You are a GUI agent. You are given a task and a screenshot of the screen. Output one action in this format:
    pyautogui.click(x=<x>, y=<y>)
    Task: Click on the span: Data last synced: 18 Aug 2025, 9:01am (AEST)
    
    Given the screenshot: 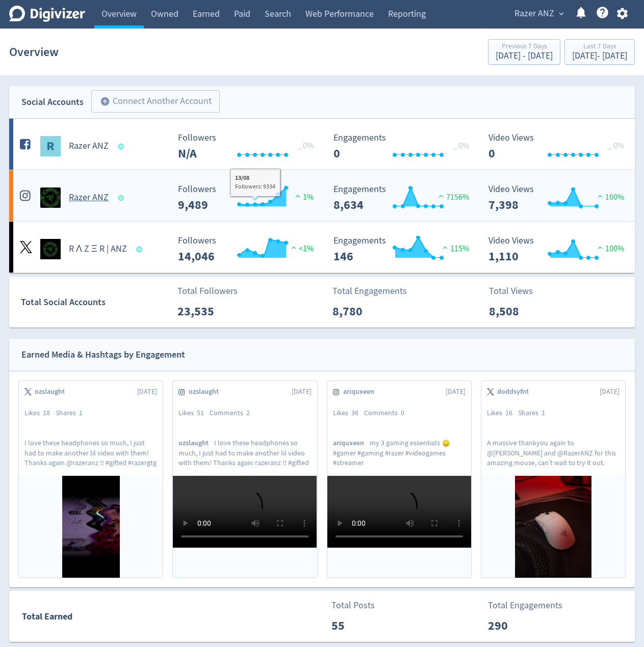 What is the action you would take?
    pyautogui.click(x=122, y=198)
    